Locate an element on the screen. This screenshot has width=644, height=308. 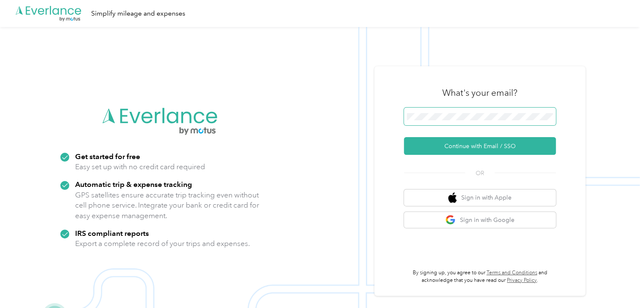
p: Export a complete record of your trips and expenses. is located at coordinates (162, 243).